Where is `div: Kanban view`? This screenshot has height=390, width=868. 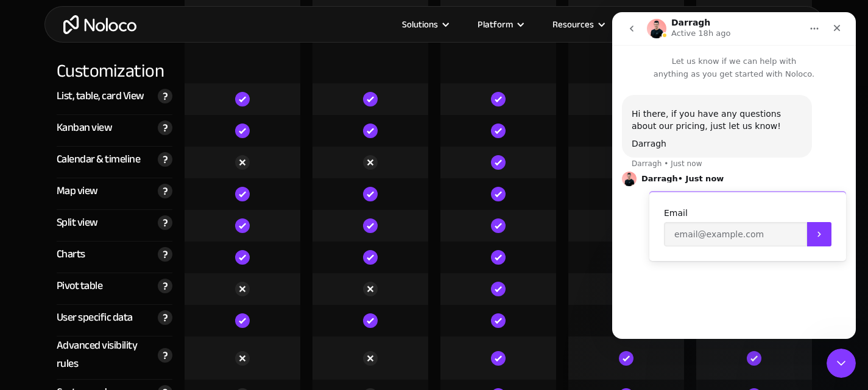
div: Kanban view is located at coordinates (85, 128).